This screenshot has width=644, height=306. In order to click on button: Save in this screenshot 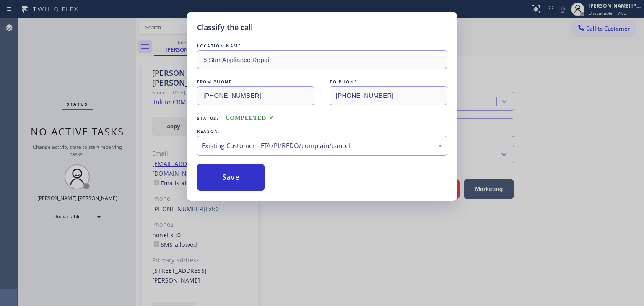, I will do `click(230, 178)`.